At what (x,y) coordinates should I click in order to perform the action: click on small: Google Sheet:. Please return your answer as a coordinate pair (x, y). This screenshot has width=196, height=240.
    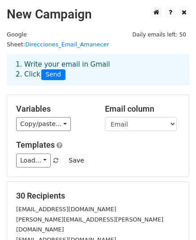
    Looking at the image, I should click on (58, 40).